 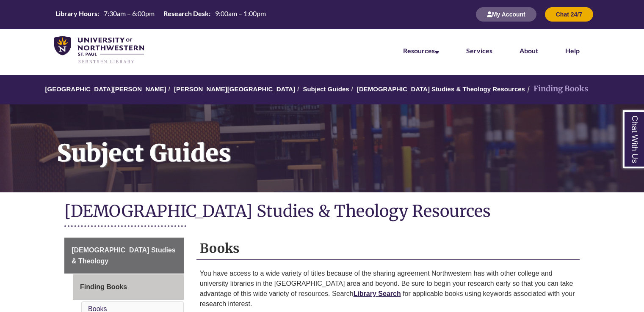 What do you see at coordinates (325, 89) in the screenshot?
I see `a: Subject Guides` at bounding box center [325, 89].